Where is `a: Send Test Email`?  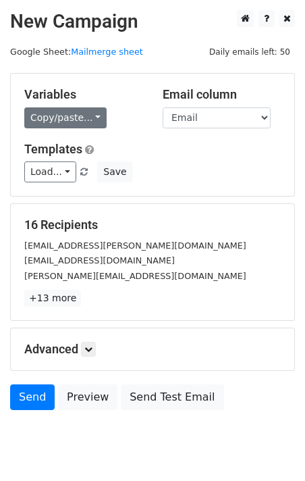
a: Send Test Email is located at coordinates (172, 397).